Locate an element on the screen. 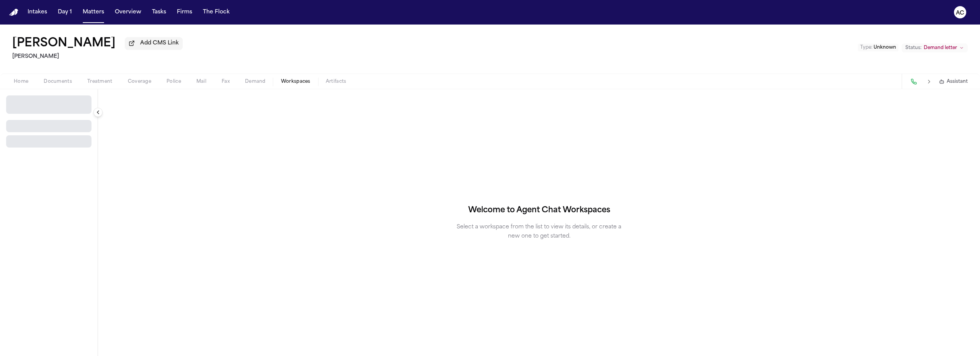 The image size is (980, 356). img: Finch Logo is located at coordinates (14, 12).